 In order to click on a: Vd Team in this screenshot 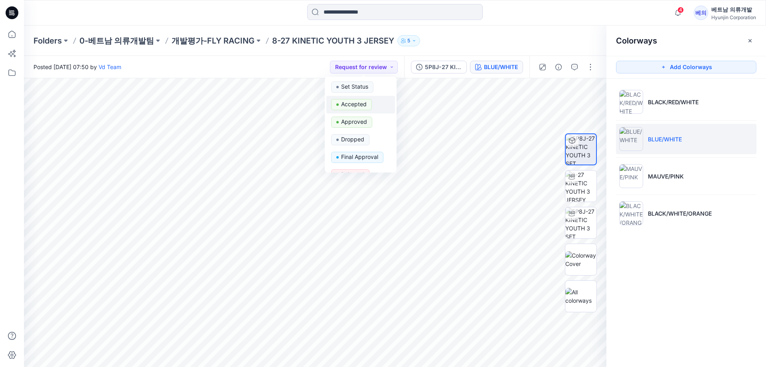, I will do `click(110, 67)`.